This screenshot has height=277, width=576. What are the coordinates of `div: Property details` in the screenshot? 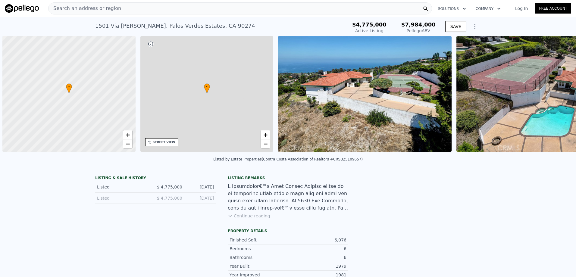 It's located at (288, 231).